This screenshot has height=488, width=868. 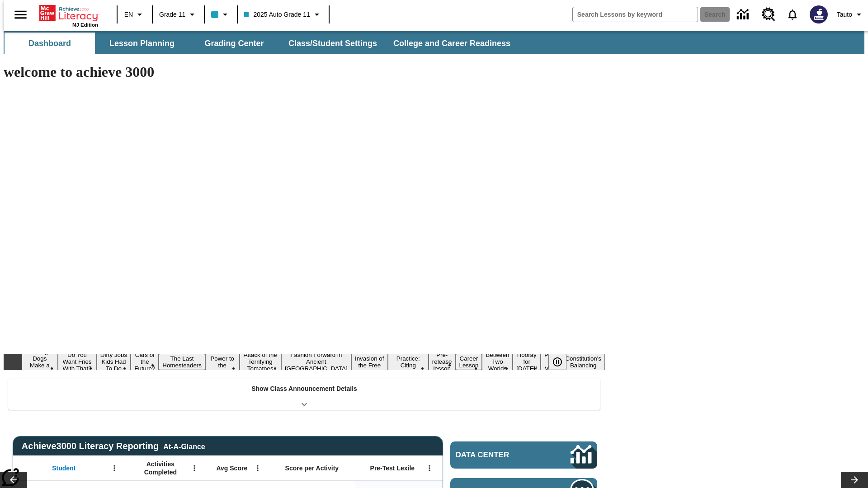 What do you see at coordinates (304, 394) in the screenshot?
I see `div: Show Class Announcement Details` at bounding box center [304, 394].